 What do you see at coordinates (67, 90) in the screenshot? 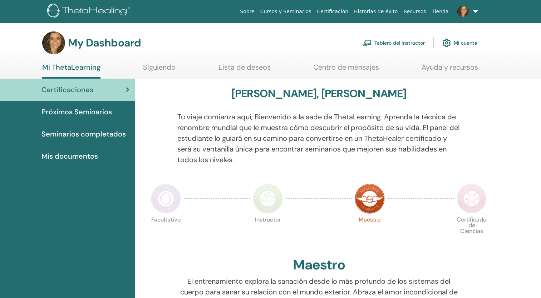
I see `span: Certificaciones` at bounding box center [67, 90].